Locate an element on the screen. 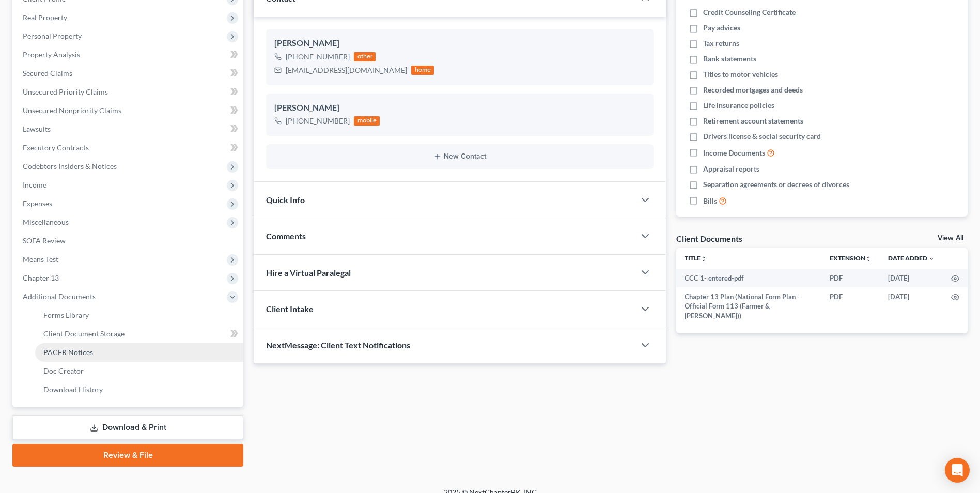  span: Expenses is located at coordinates (37, 203).